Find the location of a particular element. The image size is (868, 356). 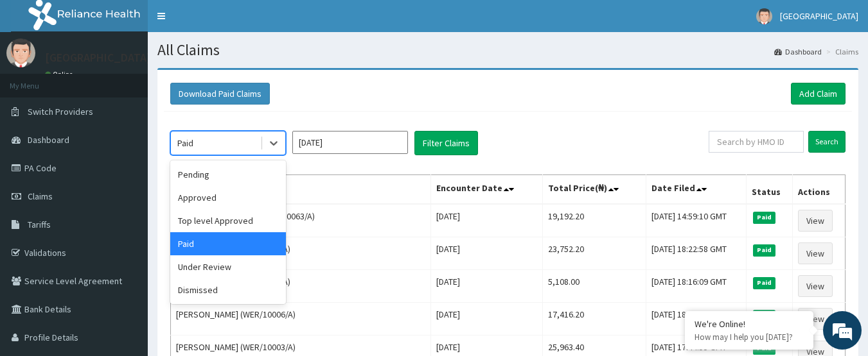

input: Select Month and Year is located at coordinates (350, 143).